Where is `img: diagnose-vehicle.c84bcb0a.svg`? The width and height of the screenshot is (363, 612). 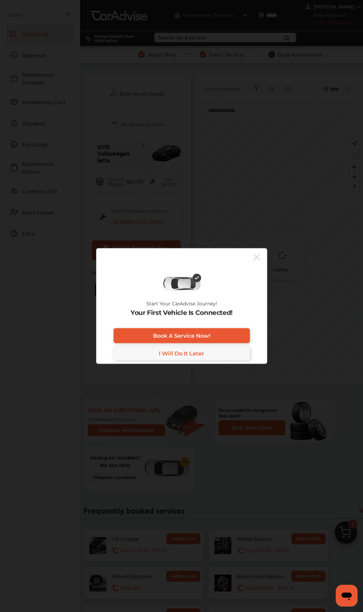
img: diagnose-vehicle.c84bcb0a.svg is located at coordinates (181, 284).